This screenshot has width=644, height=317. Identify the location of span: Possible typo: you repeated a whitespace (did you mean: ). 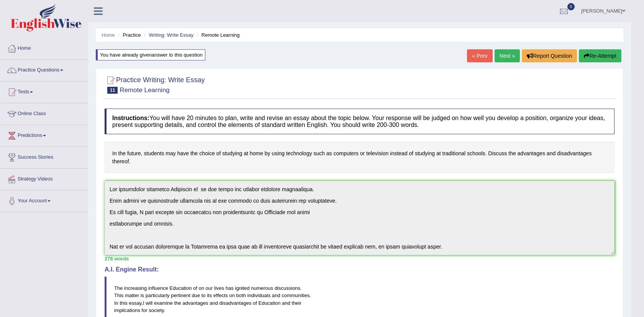
(198, 288).